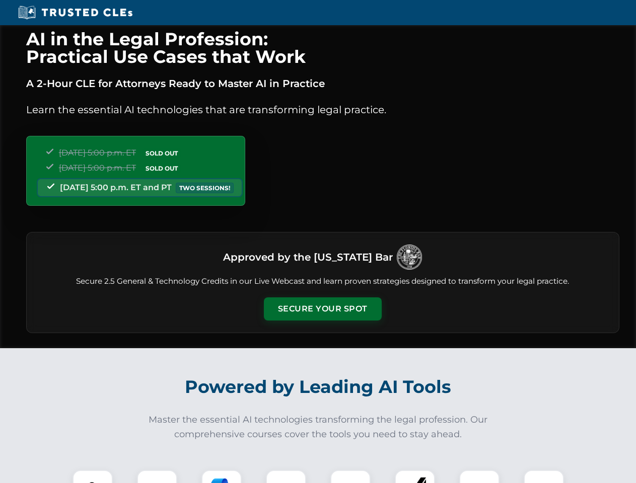 This screenshot has width=636, height=483. I want to click on h1: AI in the Legal Profession: Practical Use Cases that Work, so click(323, 48).